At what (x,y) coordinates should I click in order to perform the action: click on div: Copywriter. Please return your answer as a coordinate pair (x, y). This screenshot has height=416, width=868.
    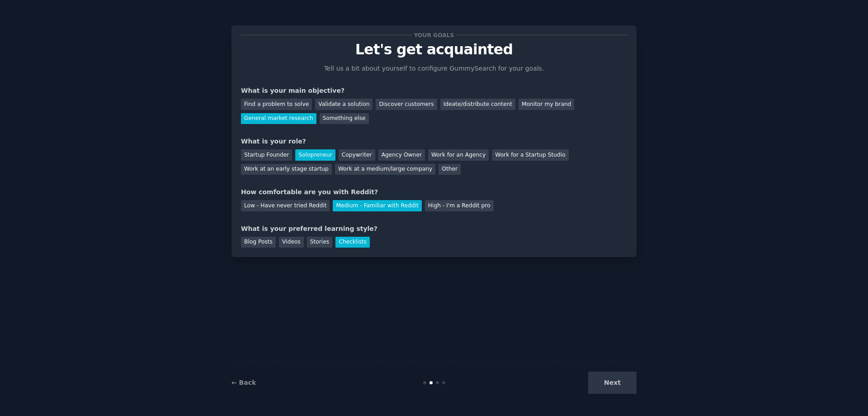
    Looking at the image, I should click on (357, 155).